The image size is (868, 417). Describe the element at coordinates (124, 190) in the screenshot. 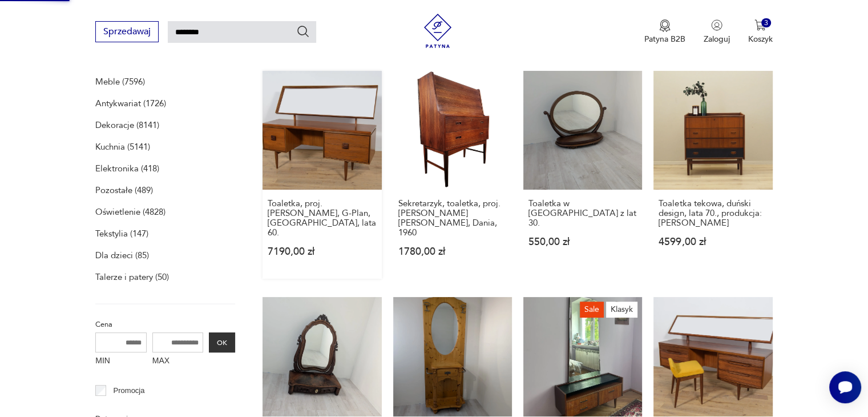

I see `p: Pozostałe (489)` at that location.